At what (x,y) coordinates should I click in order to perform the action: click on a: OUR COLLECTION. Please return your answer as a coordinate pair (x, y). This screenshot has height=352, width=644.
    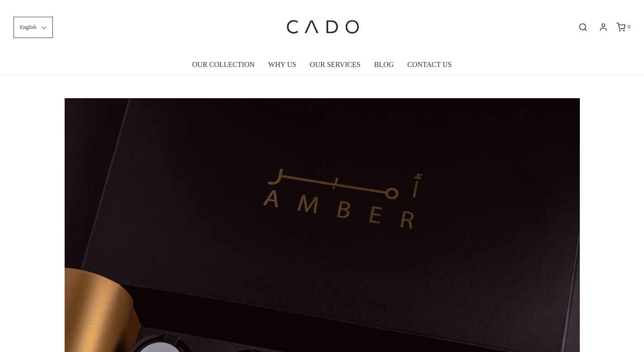
    Looking at the image, I should click on (223, 65).